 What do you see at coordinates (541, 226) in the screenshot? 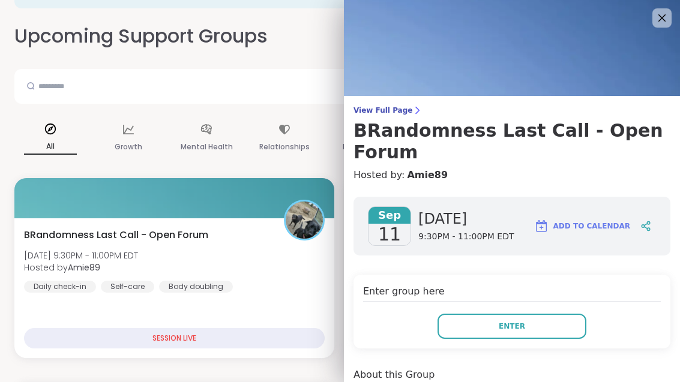
I see `img: ShareWell Logomark` at bounding box center [541, 226].